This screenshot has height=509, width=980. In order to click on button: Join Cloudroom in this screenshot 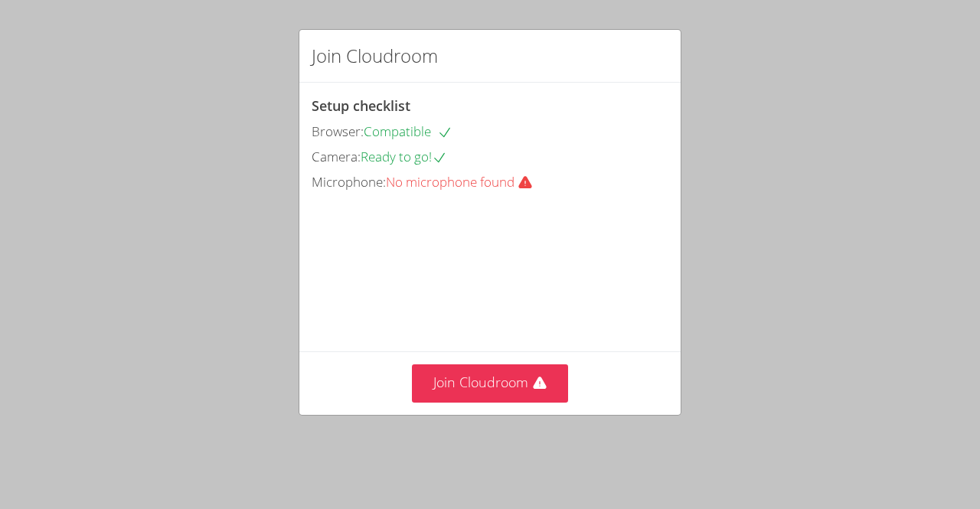, I will do `click(490, 382)`.